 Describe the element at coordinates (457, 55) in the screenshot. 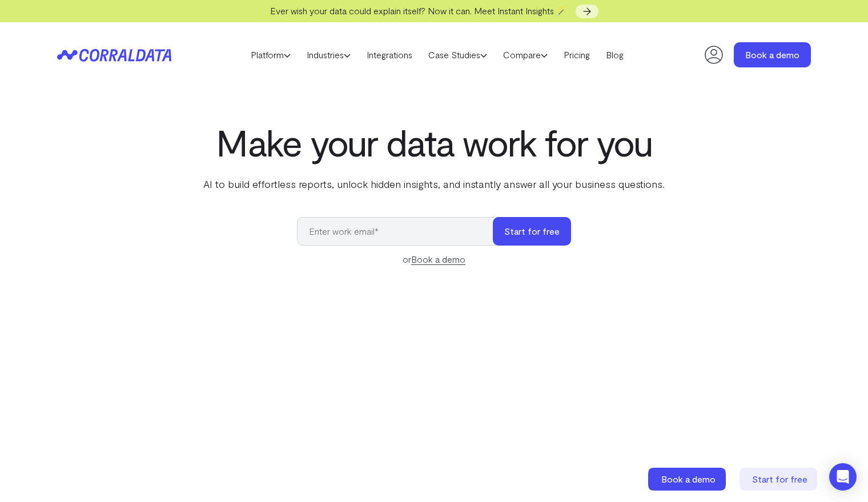

I see `a: Case Studies` at that location.